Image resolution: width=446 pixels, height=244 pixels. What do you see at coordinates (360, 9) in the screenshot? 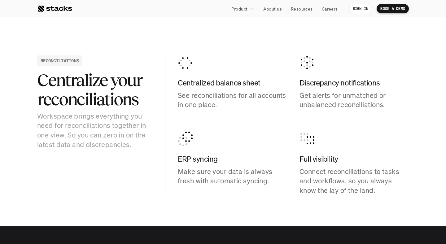
I see `p: SIGN IN` at bounding box center [360, 9].